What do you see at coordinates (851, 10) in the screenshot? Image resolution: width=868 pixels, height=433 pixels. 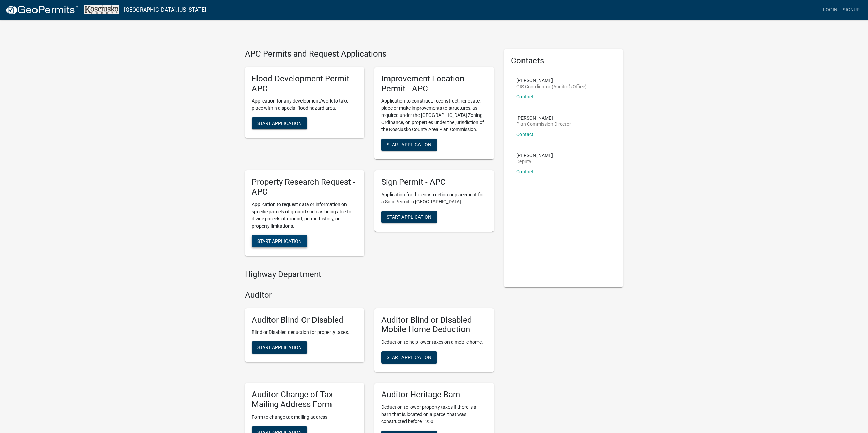 I see `a: Signup` at bounding box center [851, 10].